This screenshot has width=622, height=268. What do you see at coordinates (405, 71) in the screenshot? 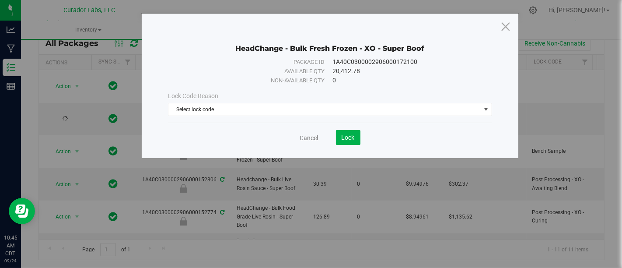
I see `div: 20,412.78` at bounding box center [405, 71].